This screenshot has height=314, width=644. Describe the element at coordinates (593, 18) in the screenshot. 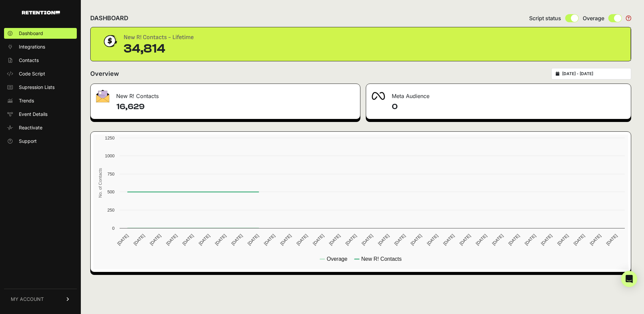

I see `span: Overage` at that location.